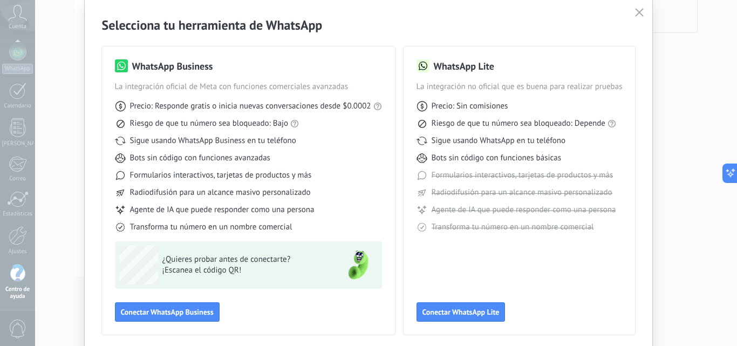 The width and height of the screenshot is (737, 346). What do you see at coordinates (173, 66) in the screenshot?
I see `font: WhatsApp Business` at bounding box center [173, 66].